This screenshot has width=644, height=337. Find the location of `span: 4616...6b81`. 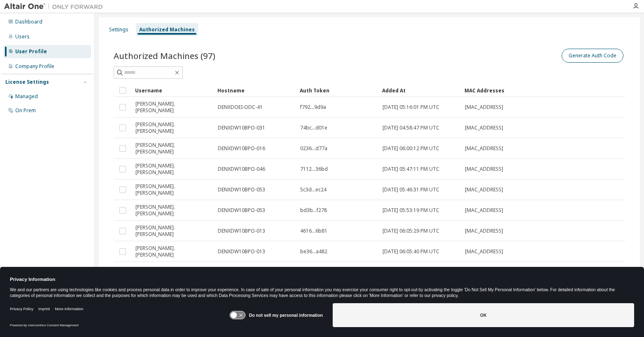

span: 4616...6b81 is located at coordinates (314, 231).